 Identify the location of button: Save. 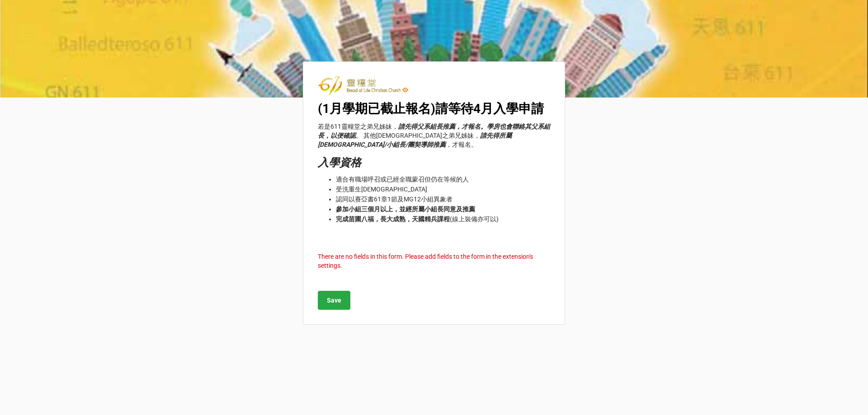
(334, 300).